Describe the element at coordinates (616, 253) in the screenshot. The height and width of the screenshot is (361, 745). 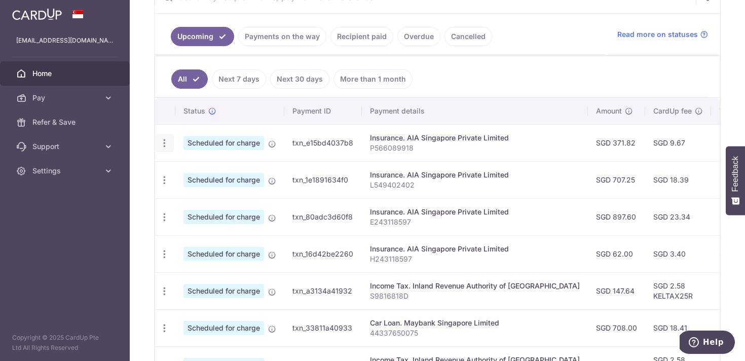
I see `td: SGD 62.00` at that location.